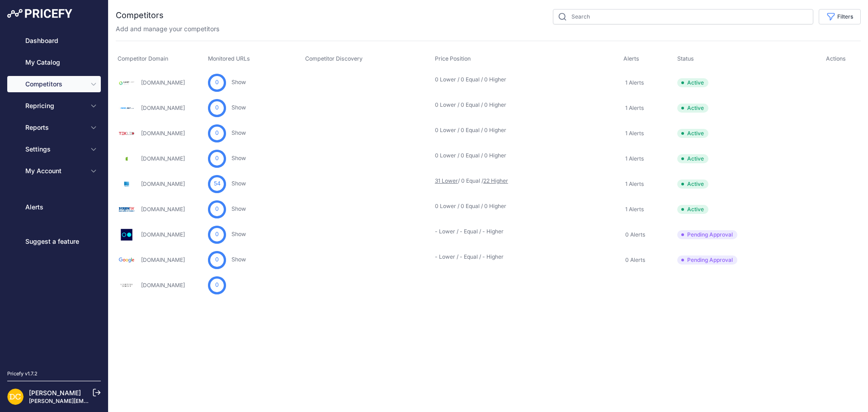 This screenshot has width=868, height=412. I want to click on span: Repricing, so click(55, 106).